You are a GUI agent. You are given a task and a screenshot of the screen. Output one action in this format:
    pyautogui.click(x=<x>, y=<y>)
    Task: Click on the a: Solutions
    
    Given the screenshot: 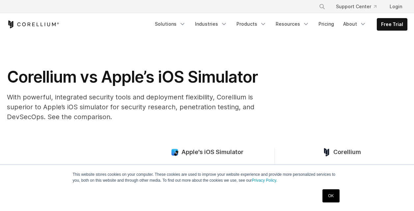 What is the action you would take?
    pyautogui.click(x=170, y=24)
    